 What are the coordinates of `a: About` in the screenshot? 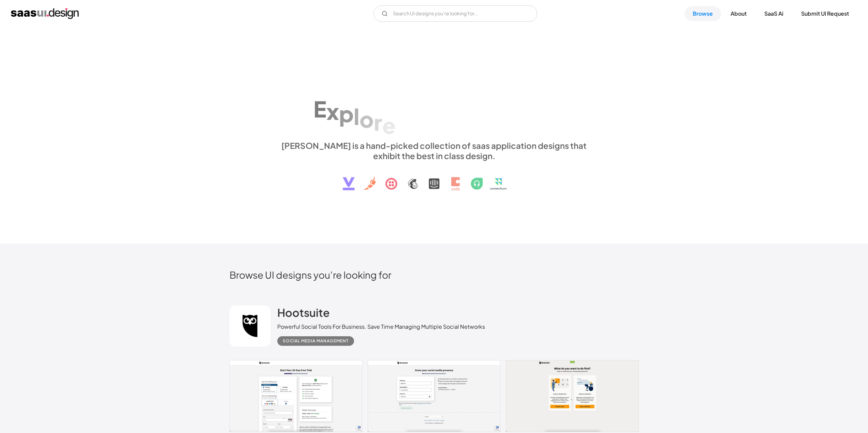 It's located at (738, 13).